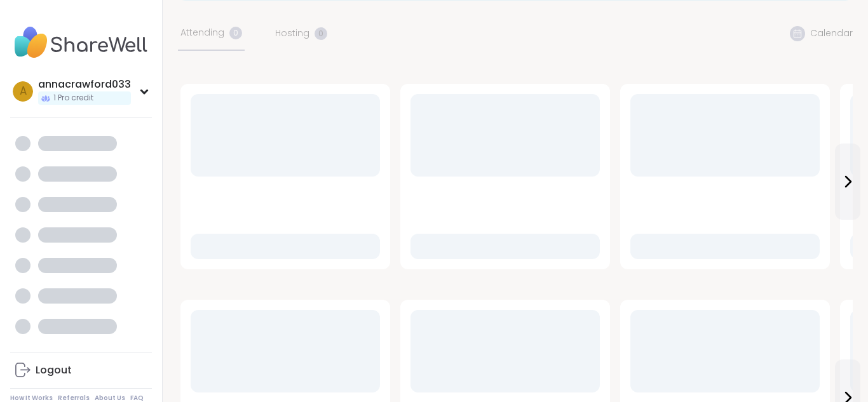 The width and height of the screenshot is (868, 402). What do you see at coordinates (23, 91) in the screenshot?
I see `span: a` at bounding box center [23, 91].